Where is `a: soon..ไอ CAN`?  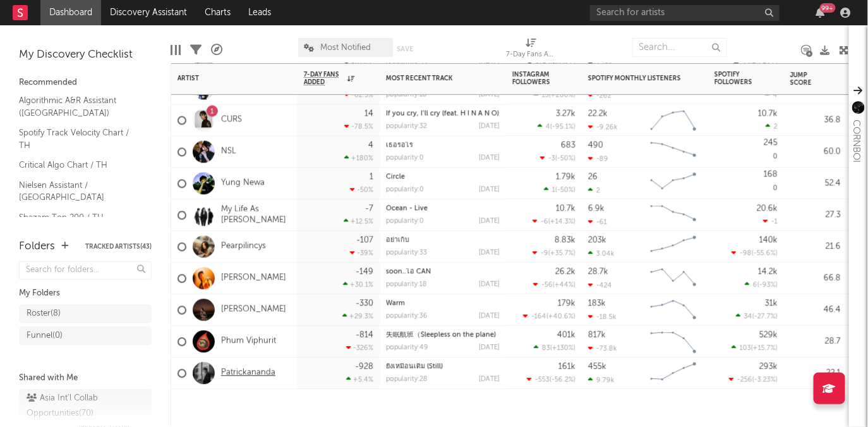 a: soon..ไอ CAN is located at coordinates (408, 271).